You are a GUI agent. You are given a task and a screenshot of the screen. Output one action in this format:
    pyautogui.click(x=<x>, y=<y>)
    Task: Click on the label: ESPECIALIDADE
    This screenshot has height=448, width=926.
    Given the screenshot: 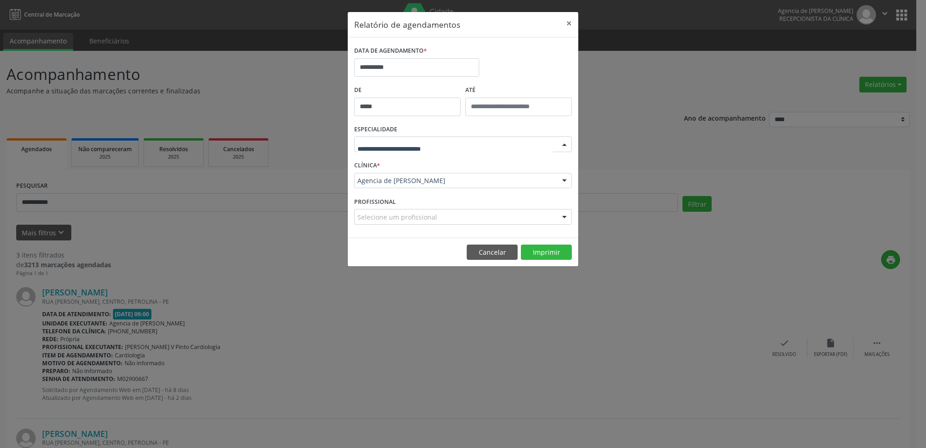 What is the action you would take?
    pyautogui.click(x=375, y=130)
    